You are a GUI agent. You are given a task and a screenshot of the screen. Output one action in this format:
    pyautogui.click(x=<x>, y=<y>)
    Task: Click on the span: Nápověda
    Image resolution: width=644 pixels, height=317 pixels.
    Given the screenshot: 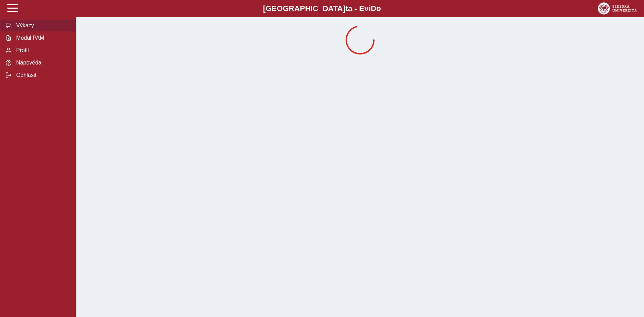 What is the action you would take?
    pyautogui.click(x=42, y=63)
    